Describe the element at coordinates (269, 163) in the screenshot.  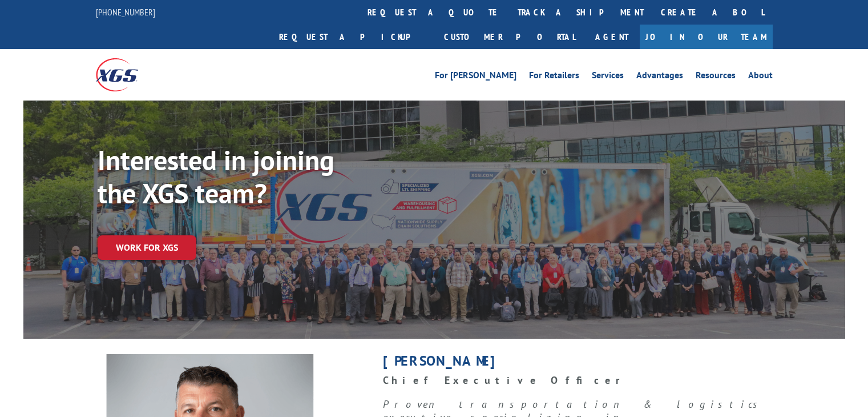
I see `h1: Interested in joining` at that location.